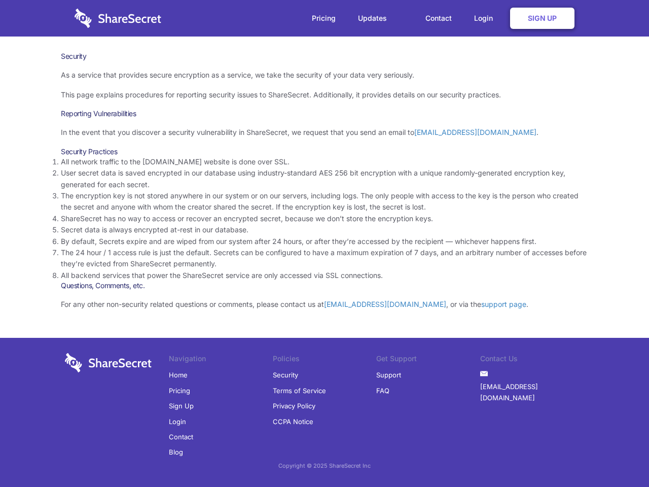 Image resolution: width=649 pixels, height=487 pixels. I want to click on a: support page, so click(504, 304).